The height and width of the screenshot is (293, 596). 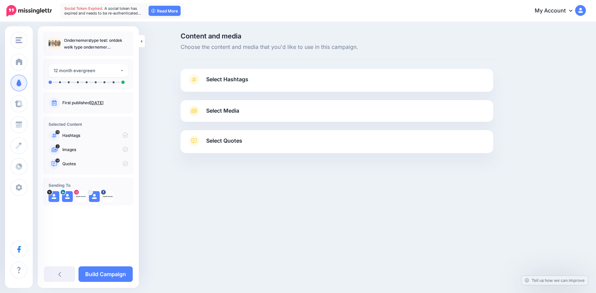 I want to click on span: Select Hashtags, so click(x=227, y=79).